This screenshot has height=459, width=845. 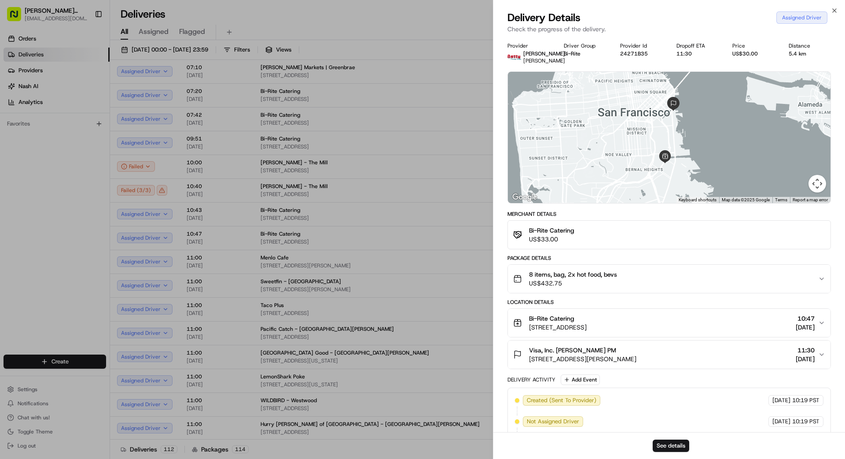 What do you see at coordinates (671, 445) in the screenshot?
I see `button: See details` at bounding box center [671, 445].